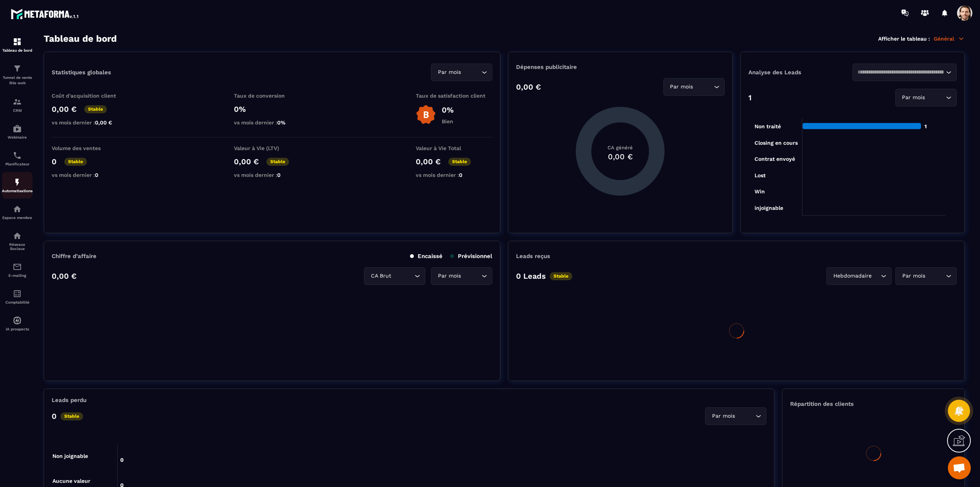 The image size is (980, 487). What do you see at coordinates (17, 217) in the screenshot?
I see `p: Espace membre` at bounding box center [17, 217].